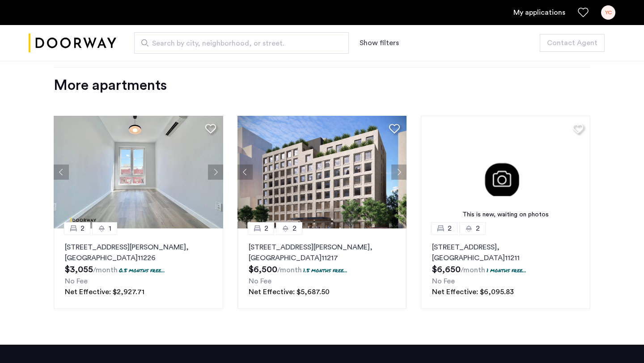 Image resolution: width=644 pixels, height=363 pixels. What do you see at coordinates (506, 172) in the screenshot?
I see `img: 3.gif` at bounding box center [506, 172].